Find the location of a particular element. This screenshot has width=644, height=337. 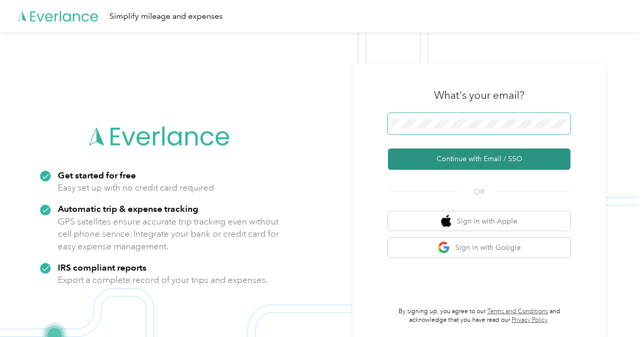

p: GPS satellites ensure accurate trip tracking even without cell phone service. Integrate your bank... is located at coordinates (168, 234).